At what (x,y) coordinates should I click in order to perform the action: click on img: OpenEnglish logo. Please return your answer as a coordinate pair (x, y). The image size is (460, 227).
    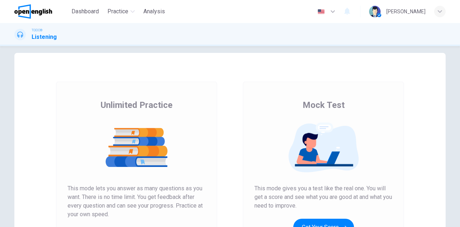
    Looking at the image, I should click on (33, 12).